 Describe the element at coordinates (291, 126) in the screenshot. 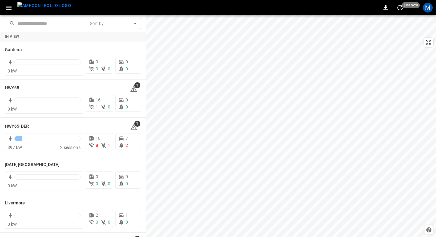

I see `canvas: Map` at that location.